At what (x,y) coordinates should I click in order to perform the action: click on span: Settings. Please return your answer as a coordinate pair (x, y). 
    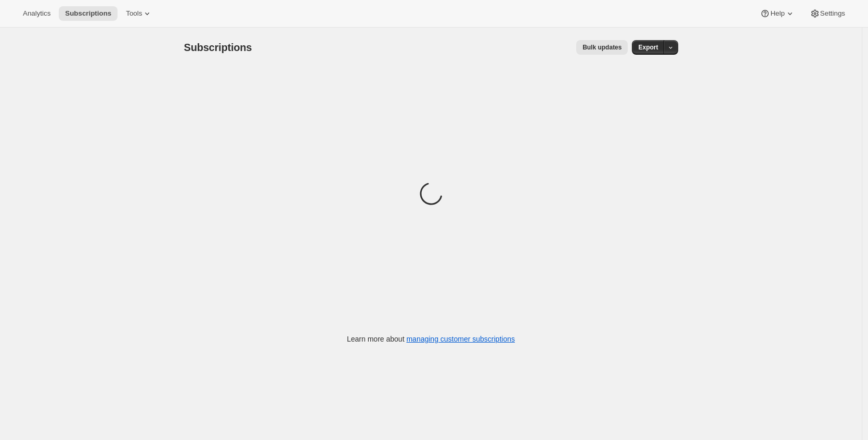
    Looking at the image, I should click on (833, 14).